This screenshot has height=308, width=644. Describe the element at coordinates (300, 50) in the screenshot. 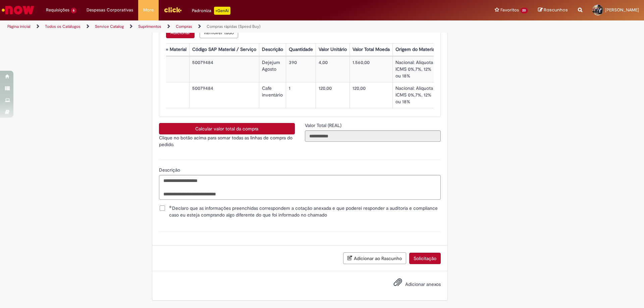

I see `th: Quantidade` at that location.